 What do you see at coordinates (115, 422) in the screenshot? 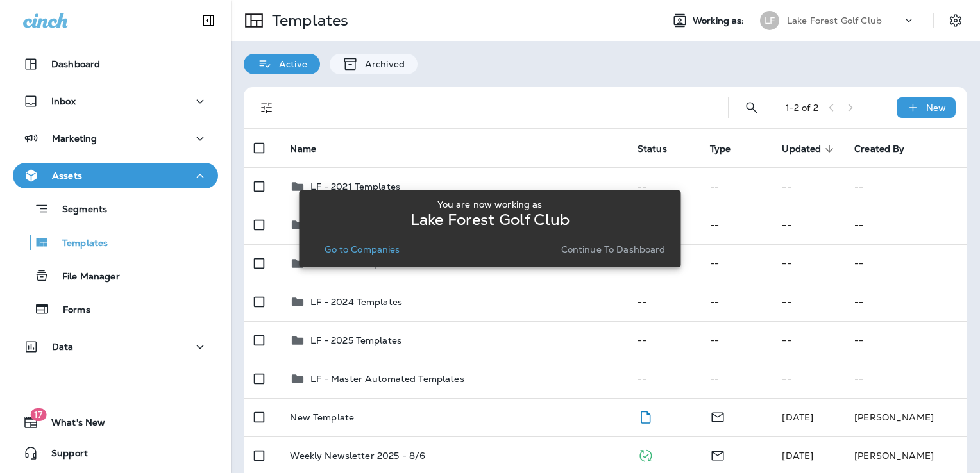
I see `button: 17What's New` at bounding box center [115, 422].